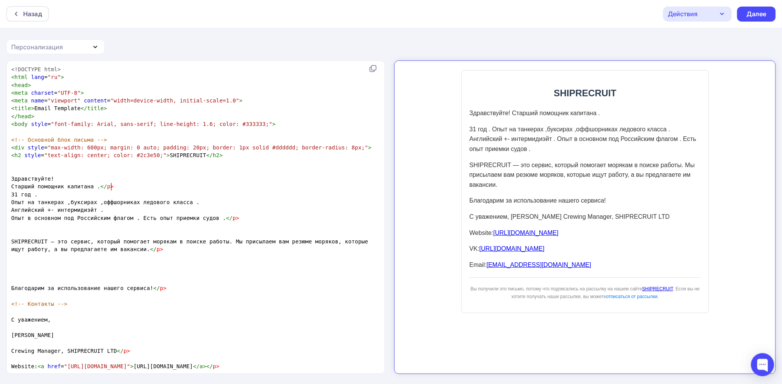 The image size is (782, 384). What do you see at coordinates (697, 14) in the screenshot?
I see `button: Действия` at bounding box center [697, 14].